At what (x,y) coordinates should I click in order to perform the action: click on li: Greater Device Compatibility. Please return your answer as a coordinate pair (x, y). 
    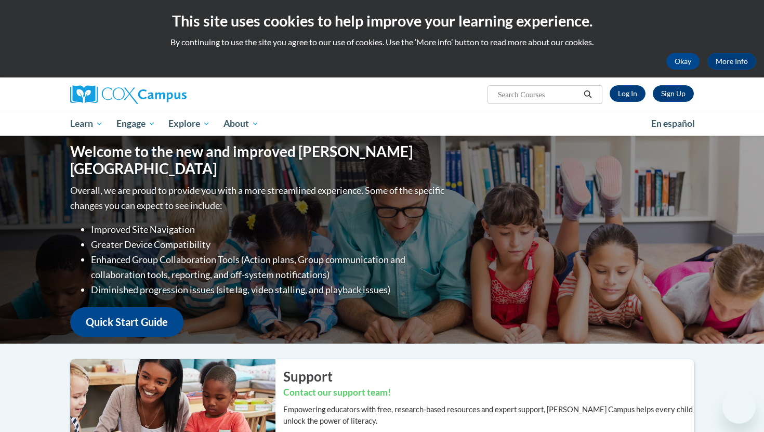
    Looking at the image, I should click on (269, 244).